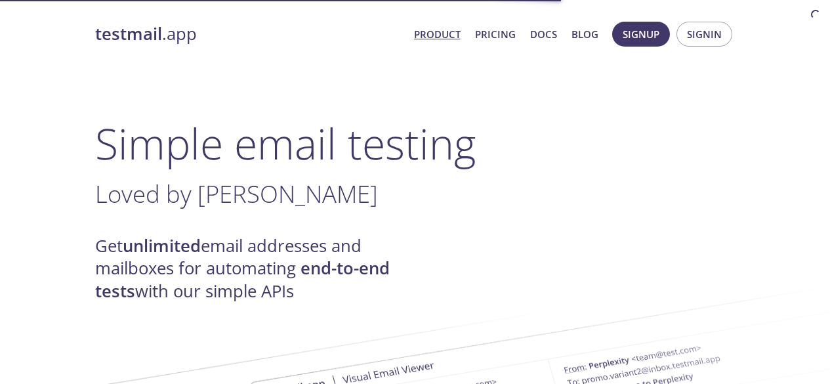 The height and width of the screenshot is (384, 830). Describe the element at coordinates (437, 34) in the screenshot. I see `a: Product` at that location.